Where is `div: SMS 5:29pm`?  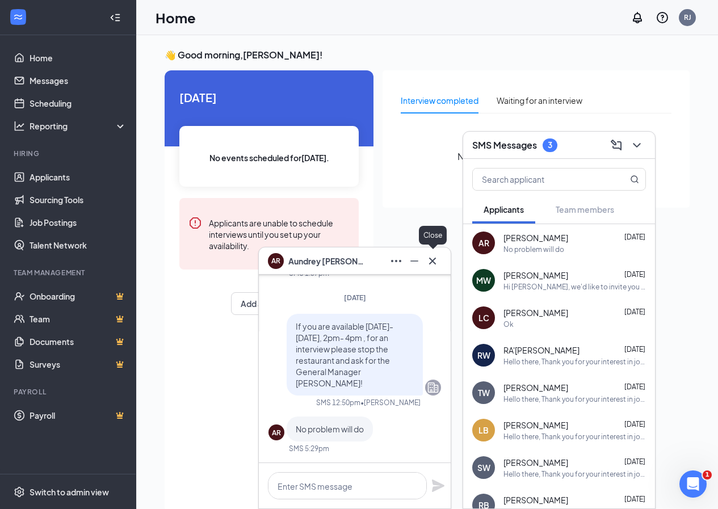 div: SMS 5:29pm is located at coordinates (309, 448).